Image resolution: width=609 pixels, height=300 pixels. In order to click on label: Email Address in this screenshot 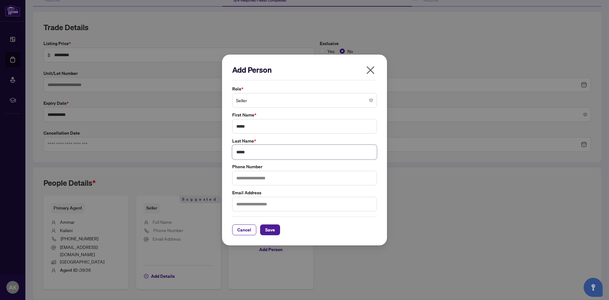, I will do `click(305, 193)`.